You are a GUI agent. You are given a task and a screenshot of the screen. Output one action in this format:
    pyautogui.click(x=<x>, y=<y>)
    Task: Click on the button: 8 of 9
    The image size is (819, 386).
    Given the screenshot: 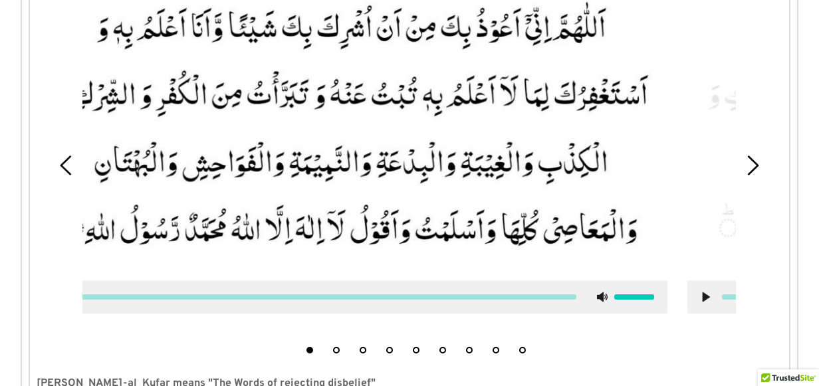 What is the action you would take?
    pyautogui.click(x=496, y=350)
    